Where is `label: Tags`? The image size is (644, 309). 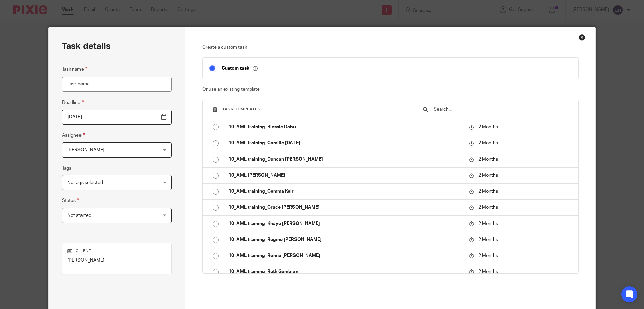
label: Tags is located at coordinates (67, 168).